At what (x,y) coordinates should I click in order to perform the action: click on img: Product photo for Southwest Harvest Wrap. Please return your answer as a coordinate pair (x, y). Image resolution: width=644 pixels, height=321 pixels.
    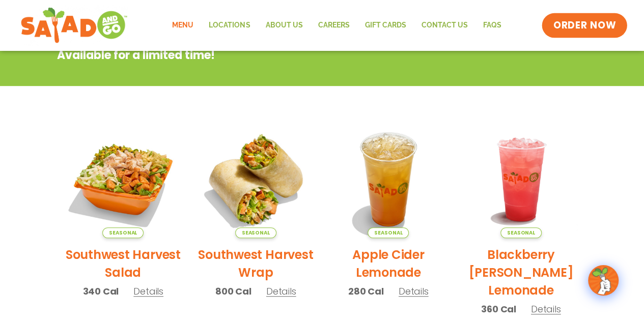
    Looking at the image, I should click on (255, 179).